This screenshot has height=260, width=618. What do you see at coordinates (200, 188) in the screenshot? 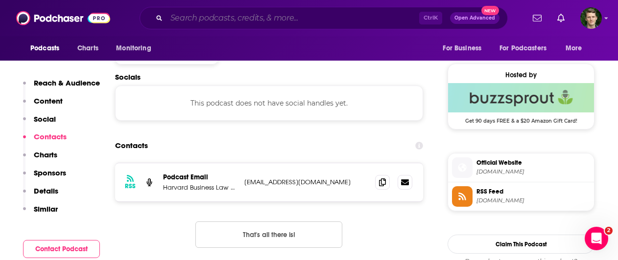
I see `p: Harvard Business Law Review` at bounding box center [200, 188].